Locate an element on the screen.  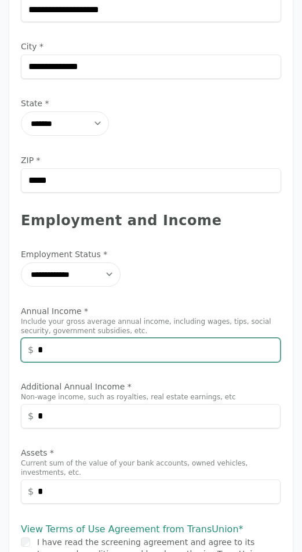
label: Additional Annual Income * is located at coordinates (151, 386).